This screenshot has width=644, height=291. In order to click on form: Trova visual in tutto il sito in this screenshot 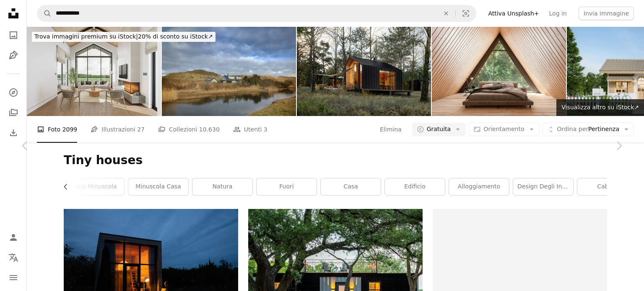, I will do `click(256, 14)`.